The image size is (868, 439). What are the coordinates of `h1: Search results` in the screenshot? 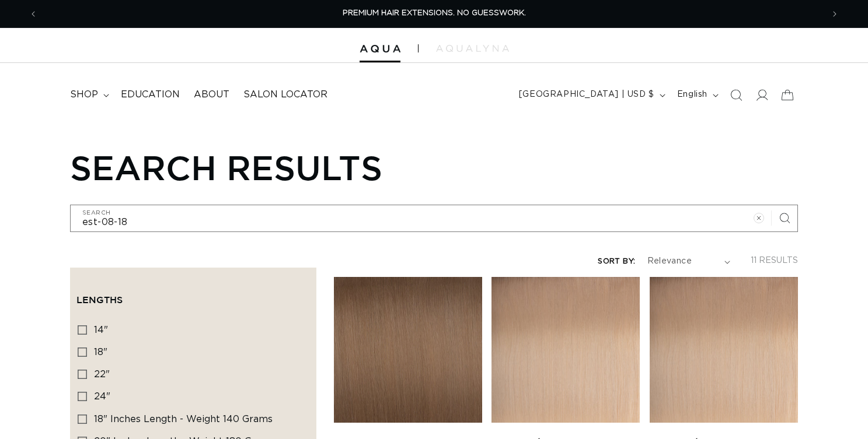 It's located at (434, 167).